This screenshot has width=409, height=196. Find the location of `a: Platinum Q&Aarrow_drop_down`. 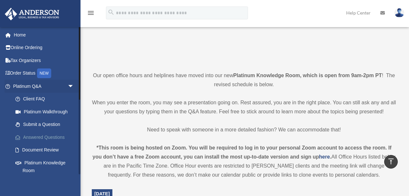

a: Platinum Q&Aarrow_drop_down is located at coordinates (44, 86).